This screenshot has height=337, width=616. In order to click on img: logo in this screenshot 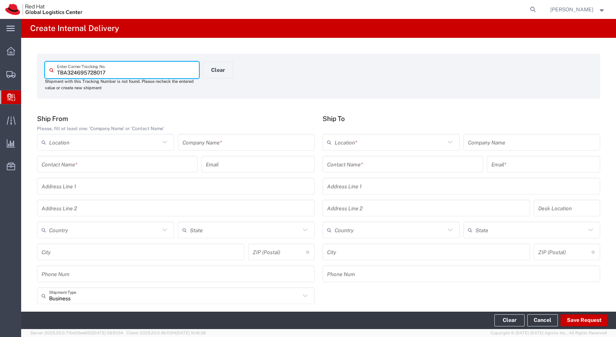, I will do `click(44, 9)`.